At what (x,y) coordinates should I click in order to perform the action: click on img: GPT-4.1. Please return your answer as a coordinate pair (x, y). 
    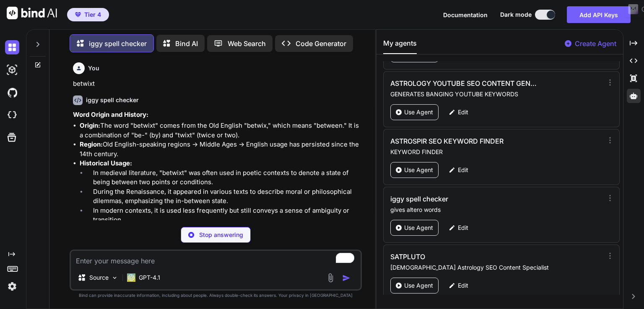
    Looking at the image, I should click on (131, 278).